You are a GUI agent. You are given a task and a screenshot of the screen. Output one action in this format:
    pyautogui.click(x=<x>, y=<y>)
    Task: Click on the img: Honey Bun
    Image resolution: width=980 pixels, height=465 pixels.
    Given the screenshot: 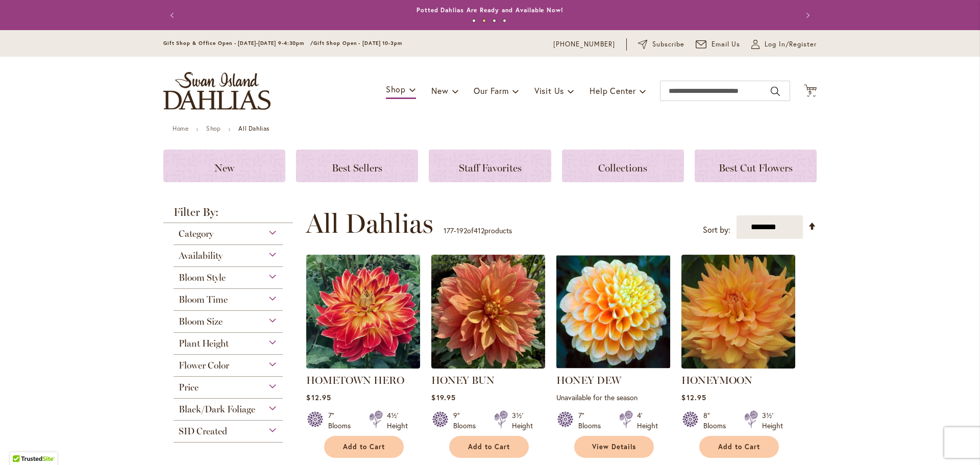 What is the action you would take?
    pyautogui.click(x=488, y=312)
    